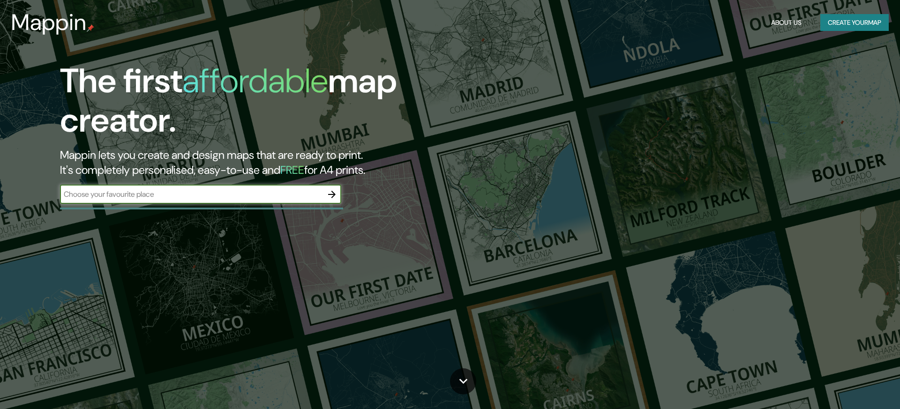 This screenshot has width=900, height=409. What do you see at coordinates (285, 163) in the screenshot?
I see `h2: Mappin lets you create and design maps that are ready to print. It's completely personalised, eas...` at bounding box center [285, 163].